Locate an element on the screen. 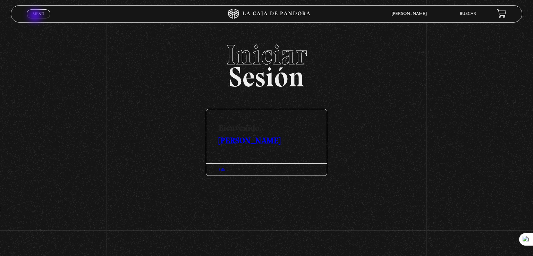 This screenshot has height=256, width=533. span: Menu is located at coordinates (38, 14).